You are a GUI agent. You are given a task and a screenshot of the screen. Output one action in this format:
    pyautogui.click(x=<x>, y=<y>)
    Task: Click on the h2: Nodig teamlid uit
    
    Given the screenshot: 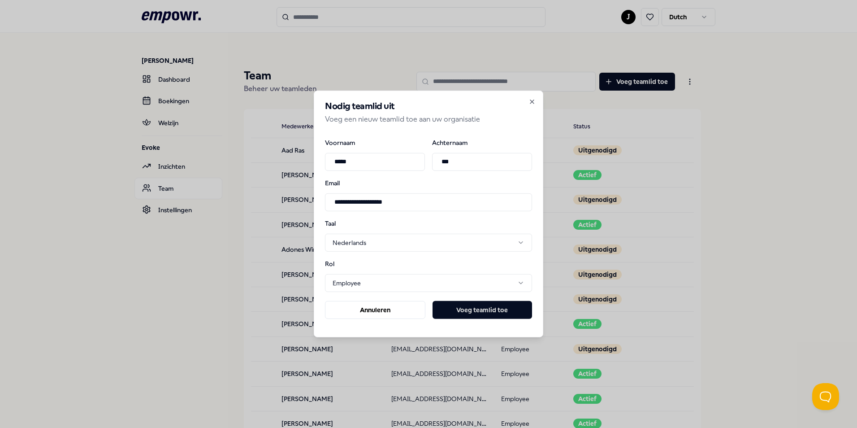 What is the action you would take?
    pyautogui.click(x=429, y=106)
    